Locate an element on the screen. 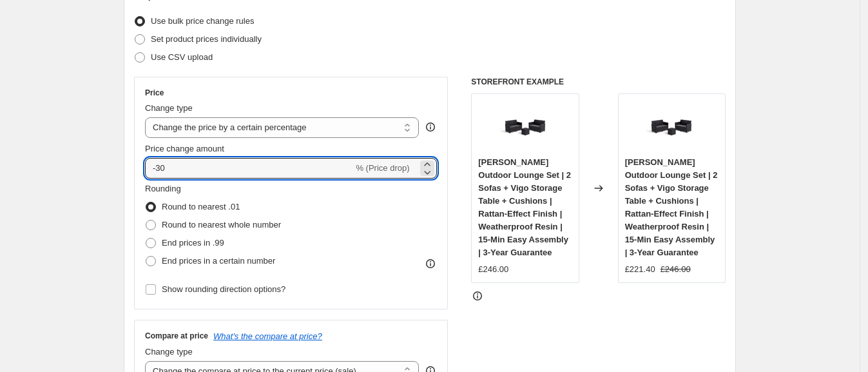 This screenshot has width=868, height=372. span: Price change amount is located at coordinates (185, 148).